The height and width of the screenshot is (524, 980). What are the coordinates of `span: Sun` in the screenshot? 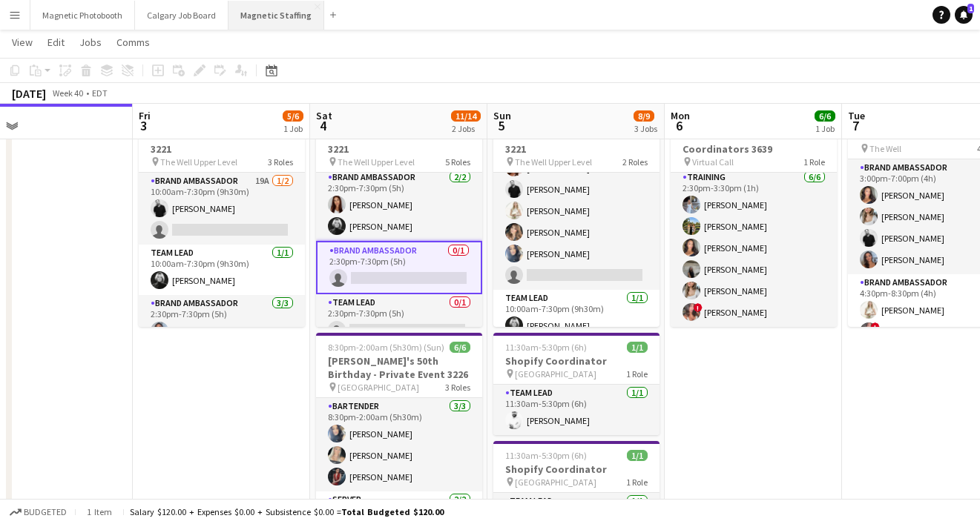 It's located at (502, 115).